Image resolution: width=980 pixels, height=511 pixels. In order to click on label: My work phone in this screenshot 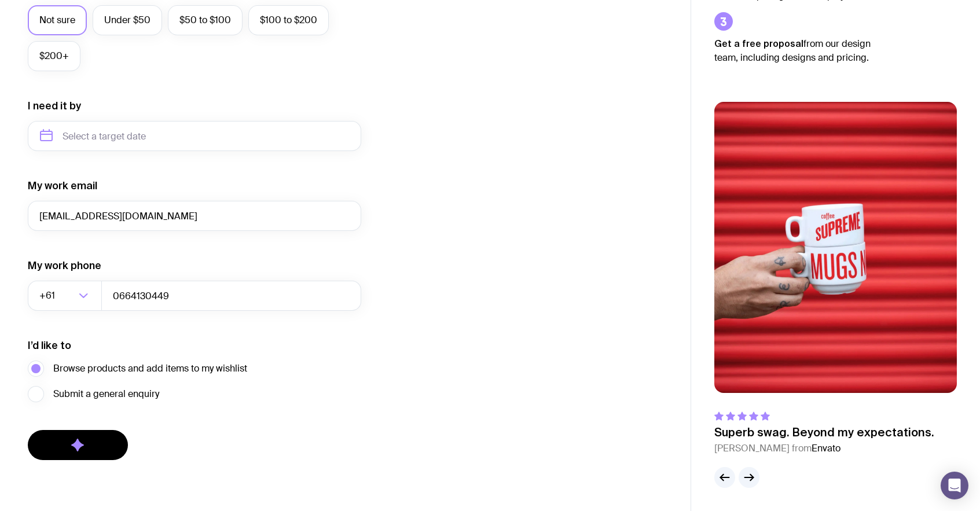, I will do `click(64, 266)`.